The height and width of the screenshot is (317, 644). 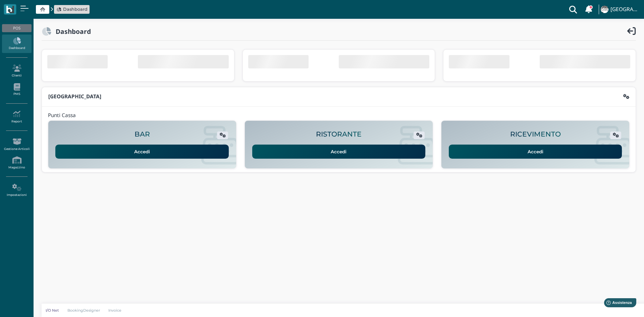 What do you see at coordinates (16, 28) in the screenshot?
I see `div: POS` at bounding box center [16, 28].